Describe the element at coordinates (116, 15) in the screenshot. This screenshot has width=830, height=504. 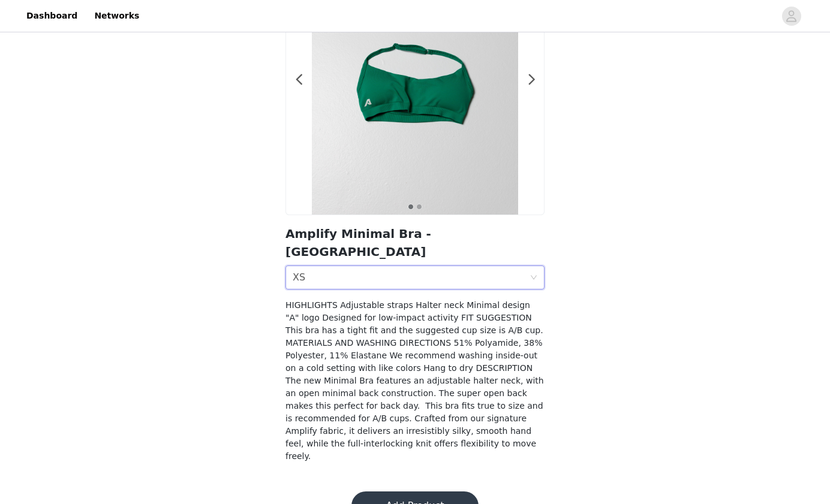
I see `a: Networks` at that location.